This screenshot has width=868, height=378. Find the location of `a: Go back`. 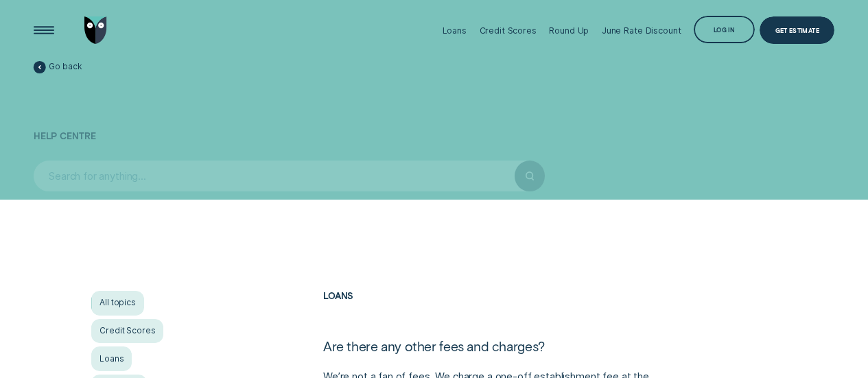

a: Go back is located at coordinates (58, 67).